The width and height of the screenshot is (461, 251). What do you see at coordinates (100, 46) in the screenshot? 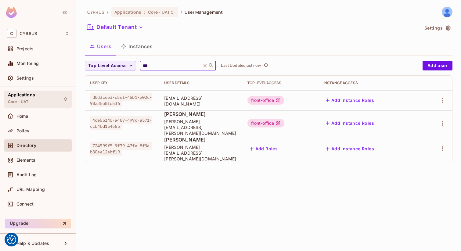
I see `button: Users` at bounding box center [100, 46].